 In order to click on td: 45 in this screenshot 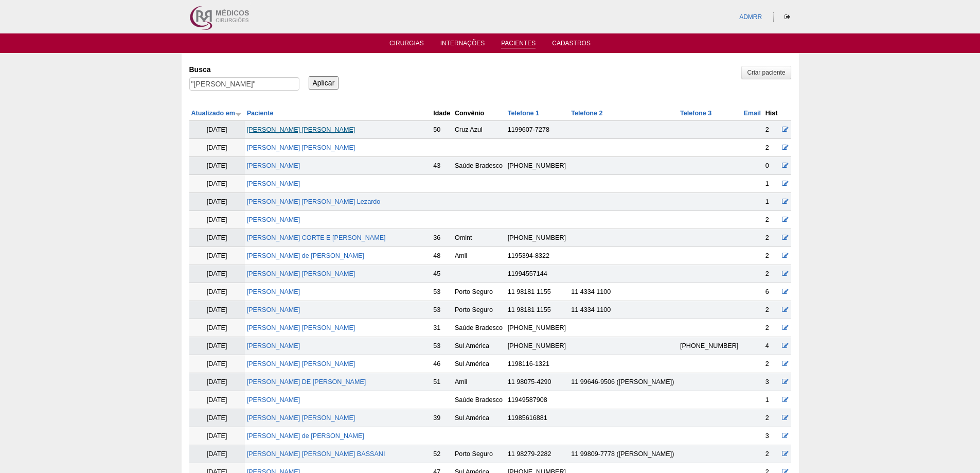, I will do `click(442, 274)`.